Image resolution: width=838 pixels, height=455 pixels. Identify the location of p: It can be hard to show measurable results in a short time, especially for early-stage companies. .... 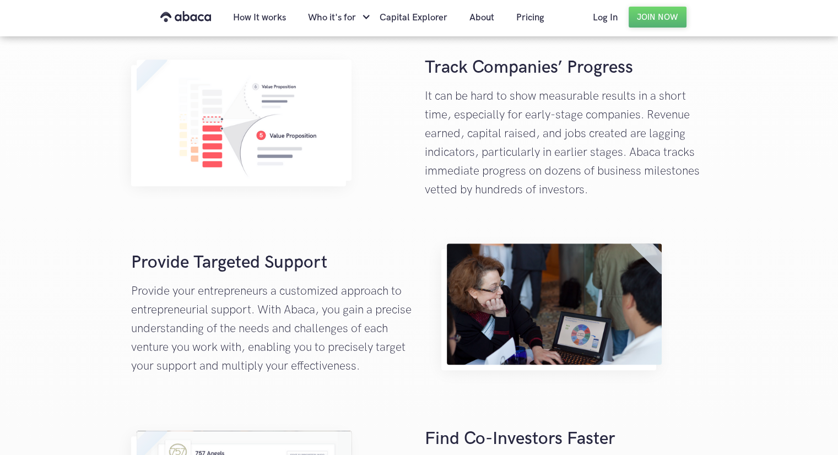
(566, 143).